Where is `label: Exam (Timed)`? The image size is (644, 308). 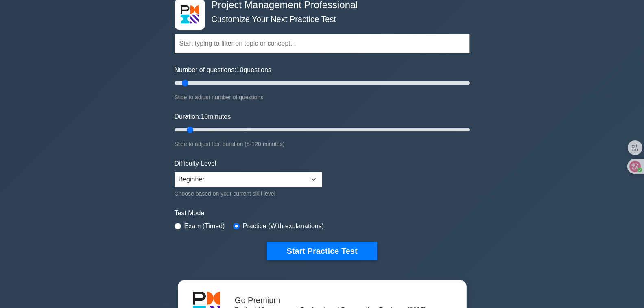 label: Exam (Timed) is located at coordinates (205, 226).